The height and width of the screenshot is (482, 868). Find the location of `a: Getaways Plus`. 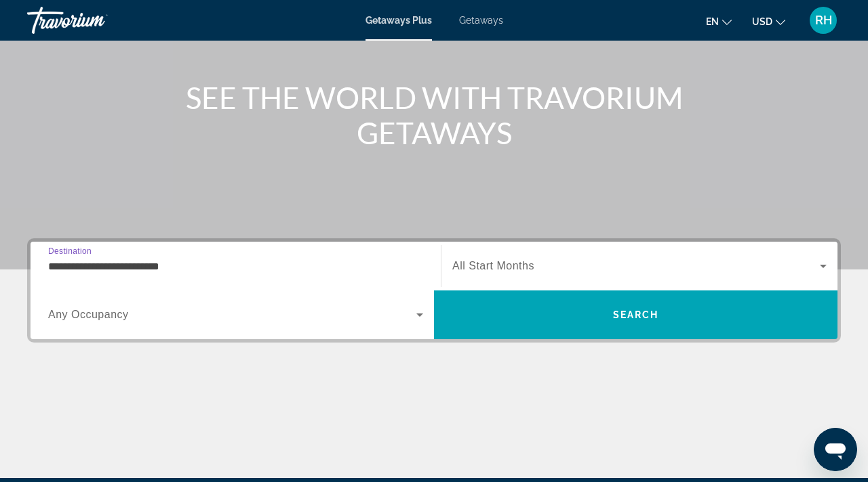

a: Getaways Plus is located at coordinates (399, 20).